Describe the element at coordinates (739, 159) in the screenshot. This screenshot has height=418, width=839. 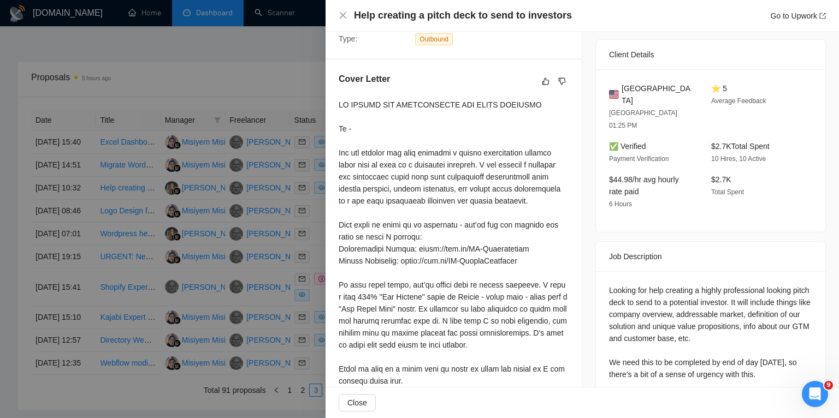
I see `span: 10 Hires, 10 Active` at that location.